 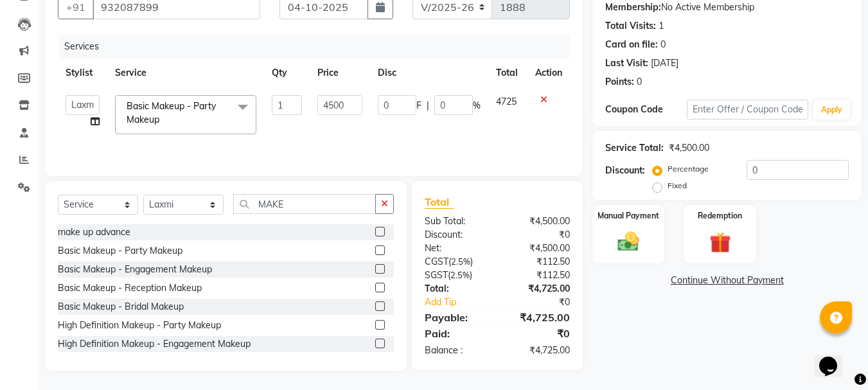 What do you see at coordinates (135, 270) in the screenshot?
I see `div: Basic Makeup - Engagement Makeup` at bounding box center [135, 270].